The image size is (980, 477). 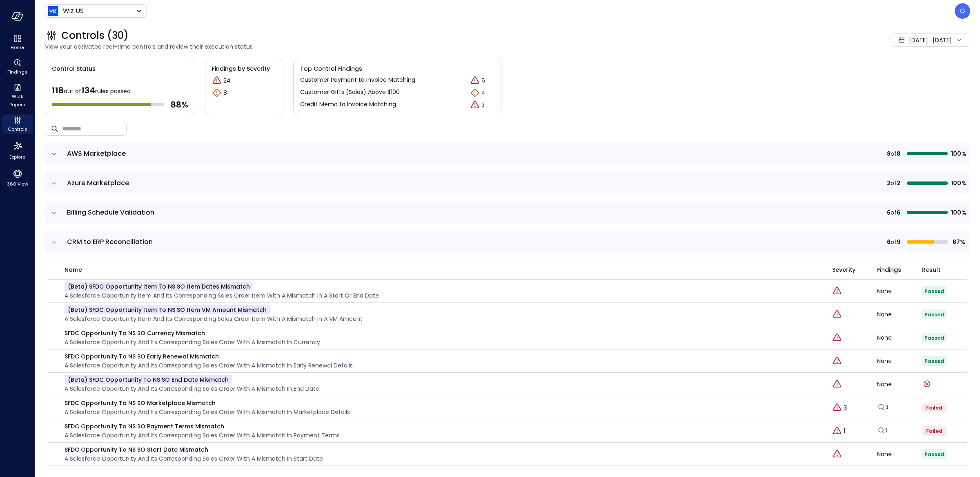 What do you see at coordinates (898, 242) in the screenshot?
I see `span: 9` at bounding box center [898, 242].